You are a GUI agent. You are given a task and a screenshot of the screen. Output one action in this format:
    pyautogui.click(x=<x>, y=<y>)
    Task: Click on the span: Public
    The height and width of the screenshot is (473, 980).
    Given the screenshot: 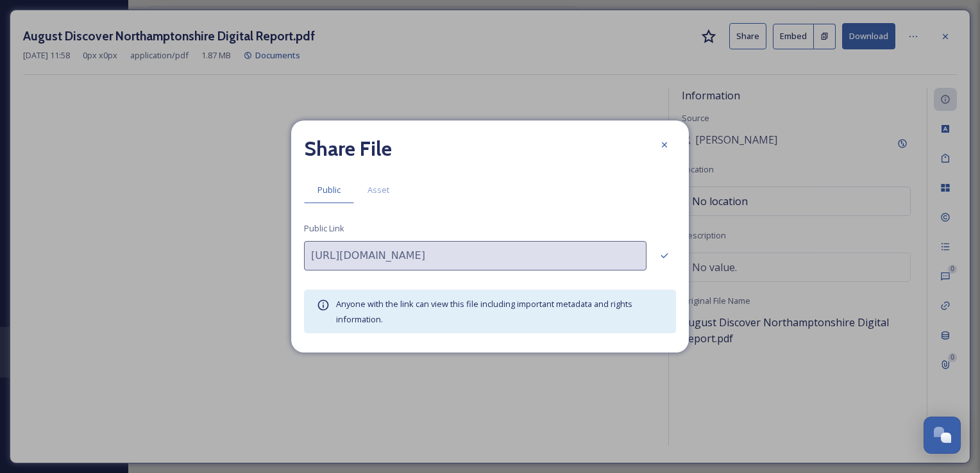 What is the action you would take?
    pyautogui.click(x=329, y=190)
    